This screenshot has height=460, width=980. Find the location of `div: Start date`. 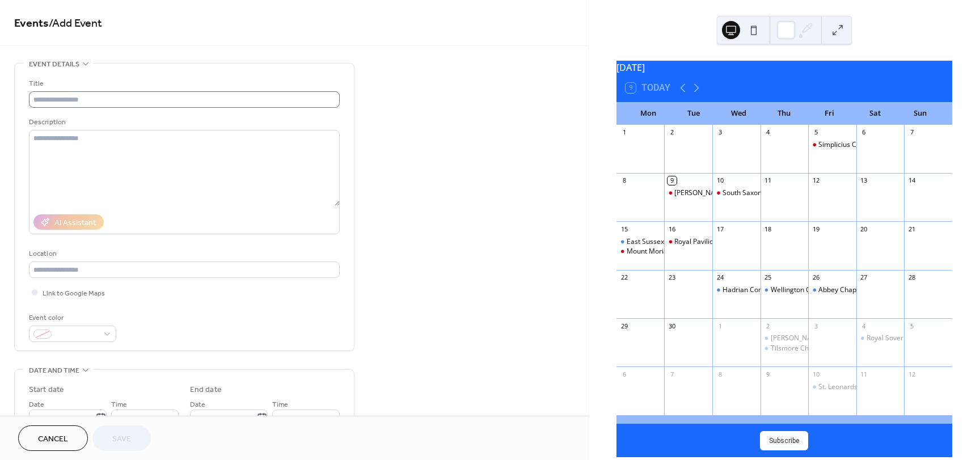

div: Start date is located at coordinates (47, 389).